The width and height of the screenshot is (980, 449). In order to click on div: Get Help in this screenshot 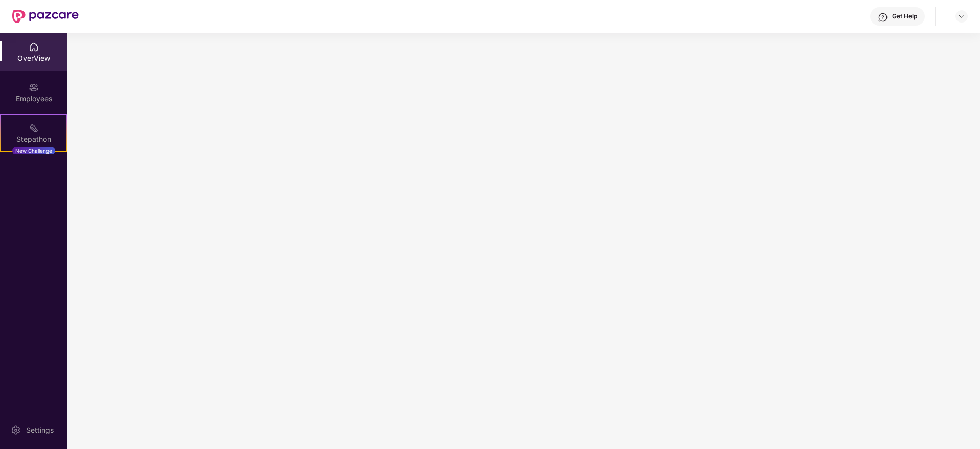, I will do `click(904, 16)`.